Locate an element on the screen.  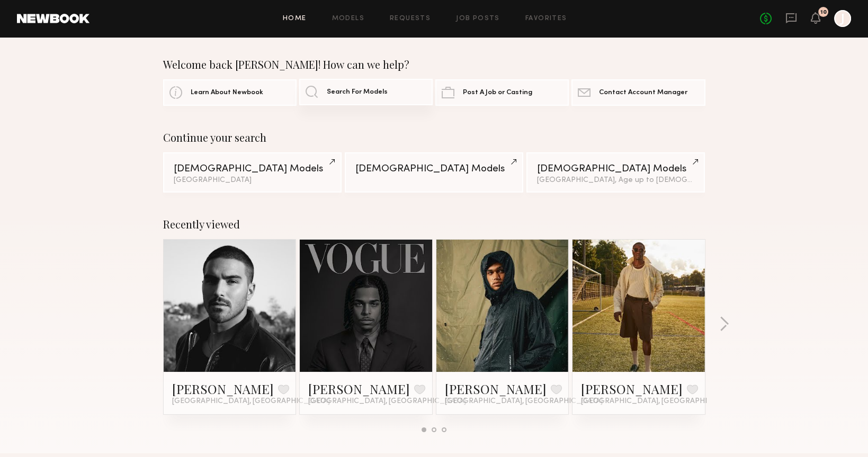
a: Requests is located at coordinates (410, 19).